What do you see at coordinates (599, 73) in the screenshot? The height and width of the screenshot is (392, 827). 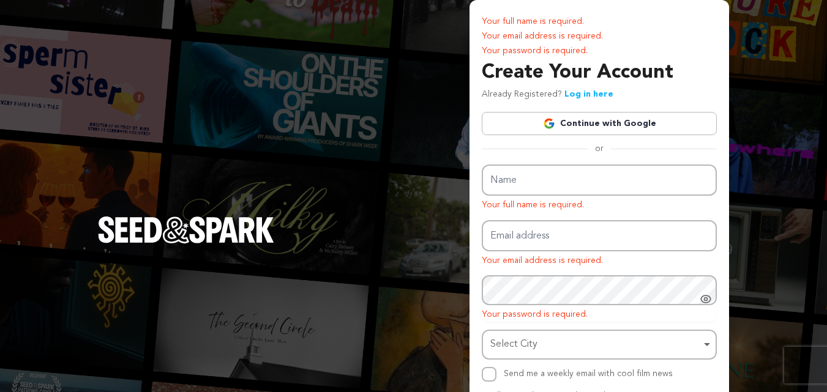 I see `h3: Create Your Account` at bounding box center [599, 73].